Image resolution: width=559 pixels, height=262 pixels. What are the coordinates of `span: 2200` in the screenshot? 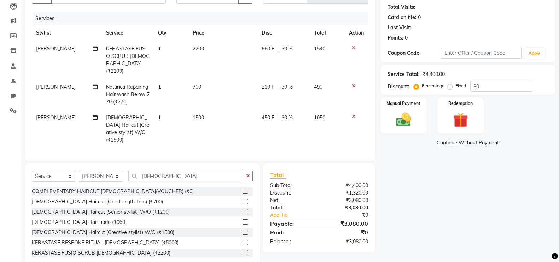 It's located at (198, 49).